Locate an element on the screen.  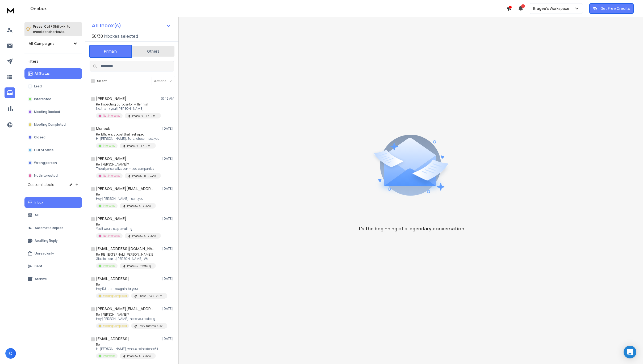
button: Out of office is located at coordinates (53, 150).